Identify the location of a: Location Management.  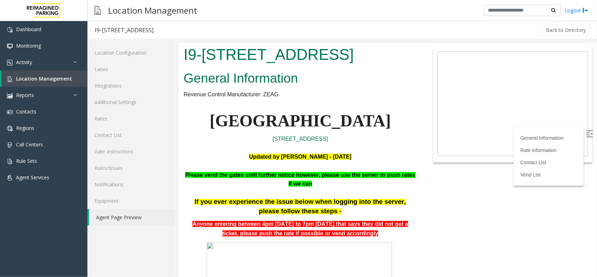
(44, 78).